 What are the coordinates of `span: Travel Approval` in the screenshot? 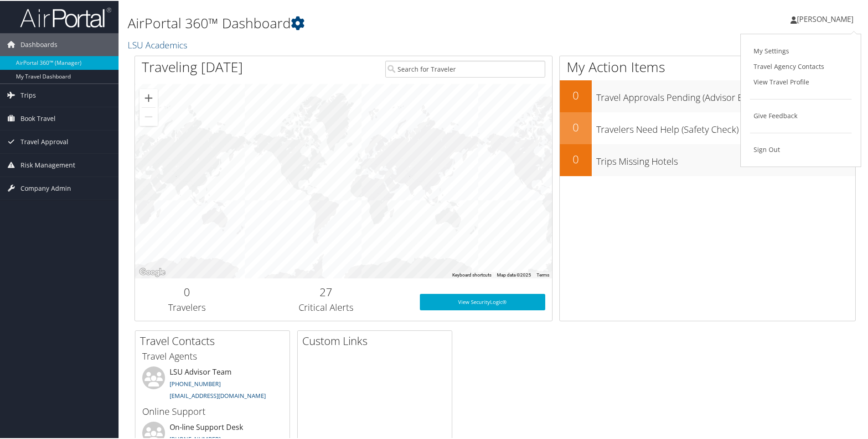 It's located at (44, 141).